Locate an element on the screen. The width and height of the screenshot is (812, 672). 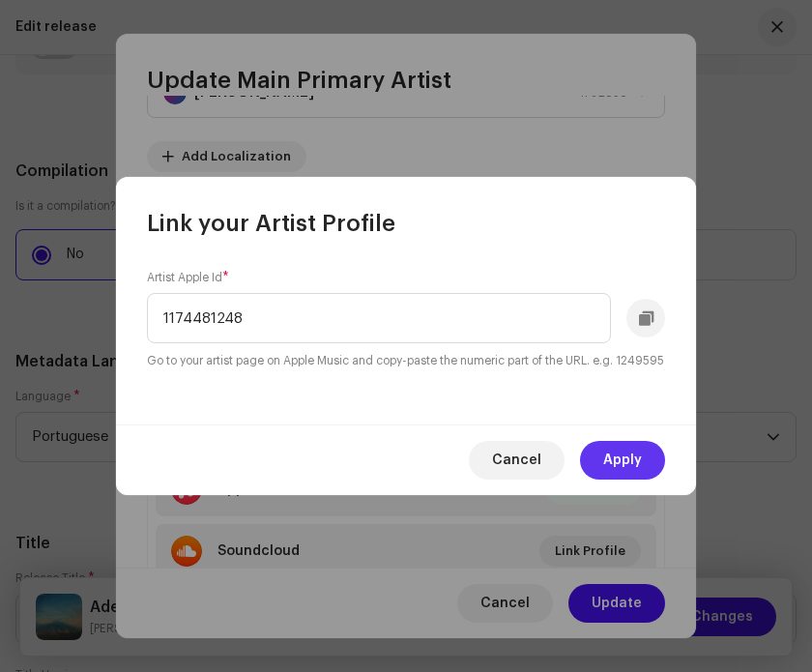
small: Go to your artist page on Apple Music and copy-paste the numeric part of the URL. e.g. 1249595 is located at coordinates (405, 361).